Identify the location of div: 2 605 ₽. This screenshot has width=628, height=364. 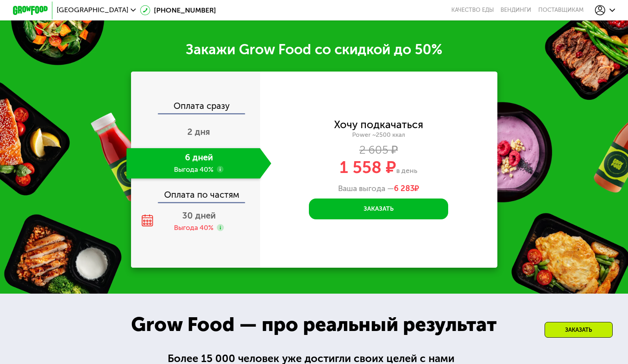
(378, 149).